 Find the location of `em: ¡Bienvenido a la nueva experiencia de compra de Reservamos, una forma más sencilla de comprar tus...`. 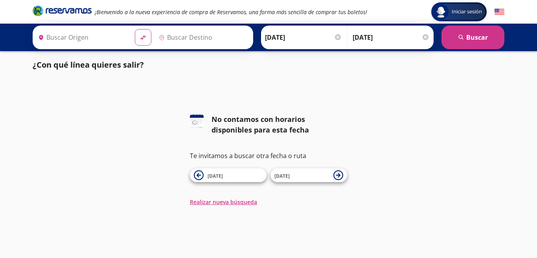

em: ¡Bienvenido a la nueva experiencia de compra de Reservamos, una forma más sencilla de comprar tus... is located at coordinates (231, 12).